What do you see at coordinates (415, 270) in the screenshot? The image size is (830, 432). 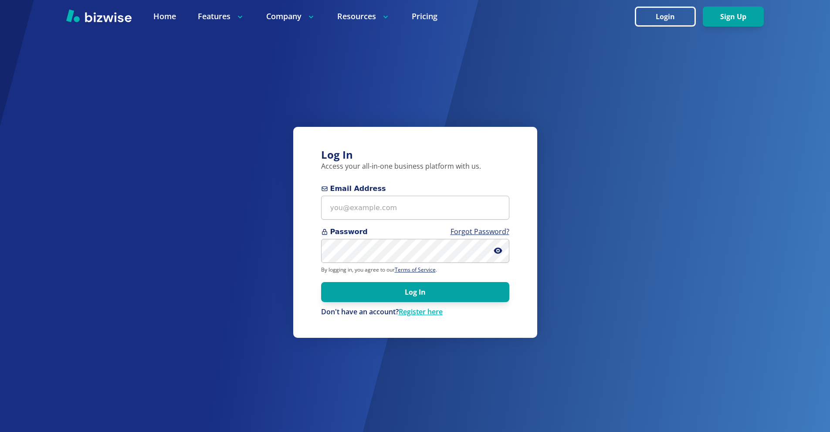 I see `p: By logging in, you agree to our .` at bounding box center [415, 270].